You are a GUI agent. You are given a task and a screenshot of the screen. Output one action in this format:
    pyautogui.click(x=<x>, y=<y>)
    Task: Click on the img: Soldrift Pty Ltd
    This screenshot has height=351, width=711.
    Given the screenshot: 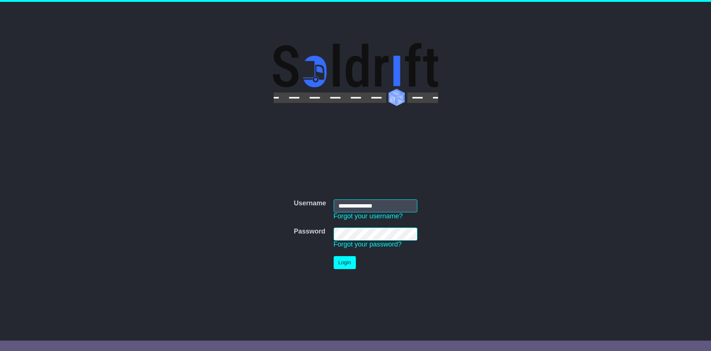 What is the action you would take?
    pyautogui.click(x=355, y=74)
    